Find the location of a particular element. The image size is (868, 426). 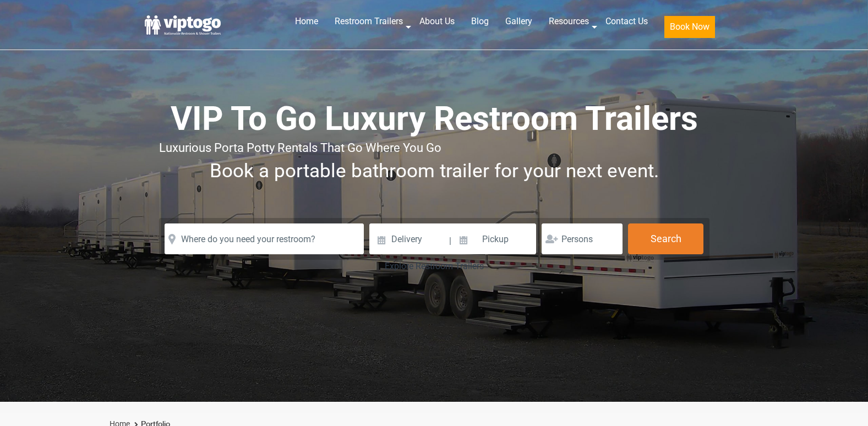

input: Pickup is located at coordinates (495, 239).